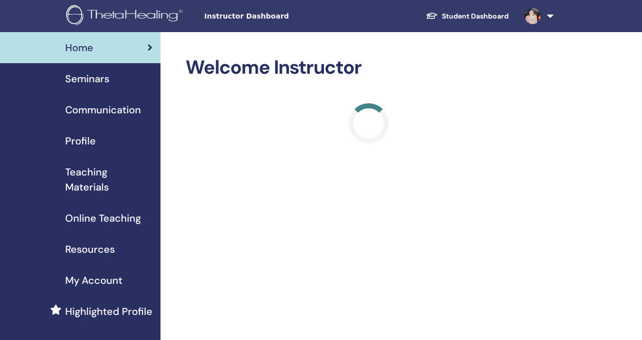 This screenshot has height=340, width=642. I want to click on span: Teaching Materials, so click(109, 180).